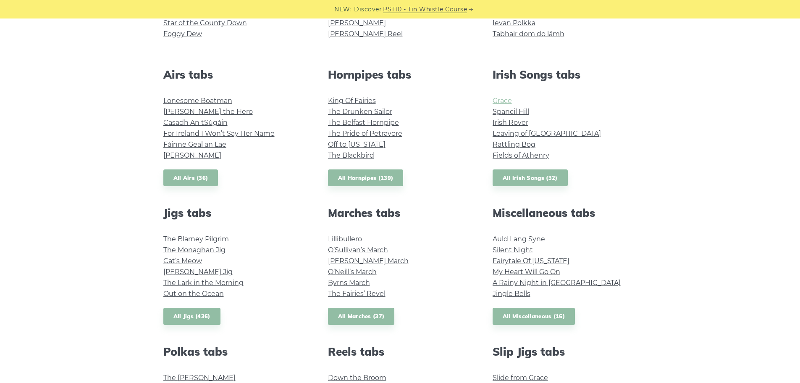  What do you see at coordinates (183, 260) in the screenshot?
I see `a: Cat’s Meow` at bounding box center [183, 260].